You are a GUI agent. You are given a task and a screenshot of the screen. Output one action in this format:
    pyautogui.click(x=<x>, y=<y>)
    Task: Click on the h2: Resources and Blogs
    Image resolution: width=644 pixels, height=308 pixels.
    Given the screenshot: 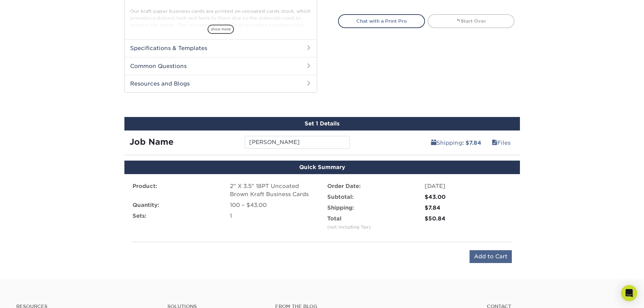 What is the action you would take?
    pyautogui.click(x=220, y=83)
    